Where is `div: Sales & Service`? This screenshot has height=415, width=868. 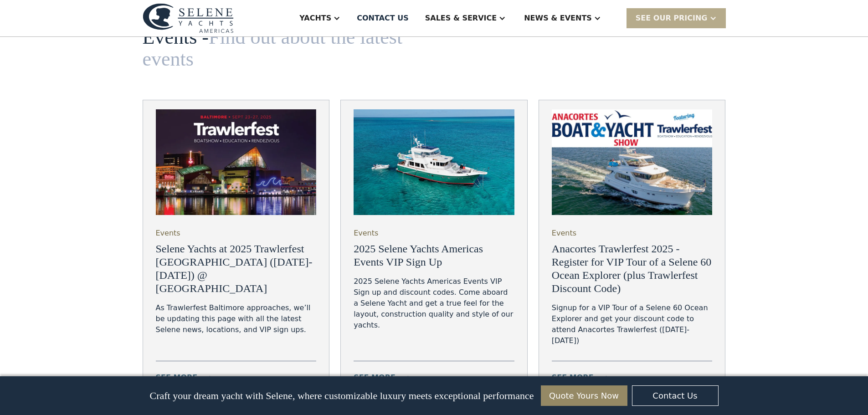 div: Sales & Service is located at coordinates (461, 18).